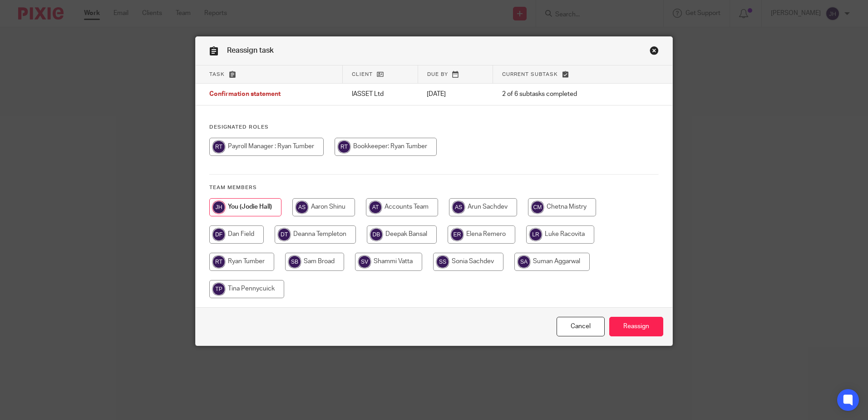  I want to click on span: Task, so click(217, 74).